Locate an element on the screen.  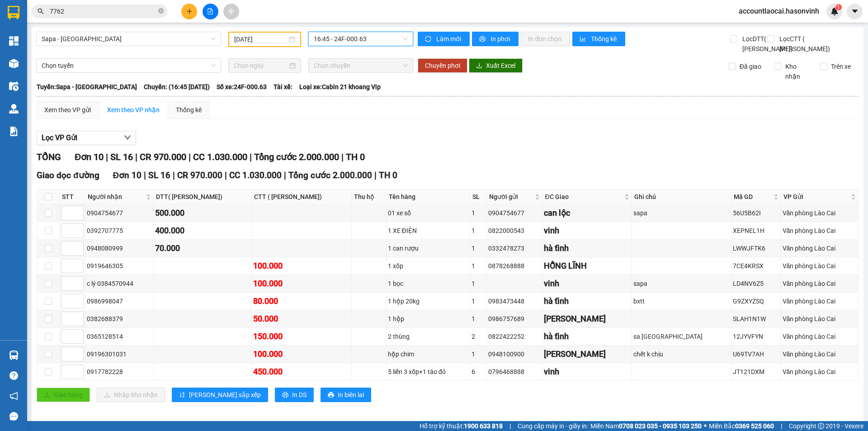
strong: 1900 633 818 is located at coordinates (483, 426).